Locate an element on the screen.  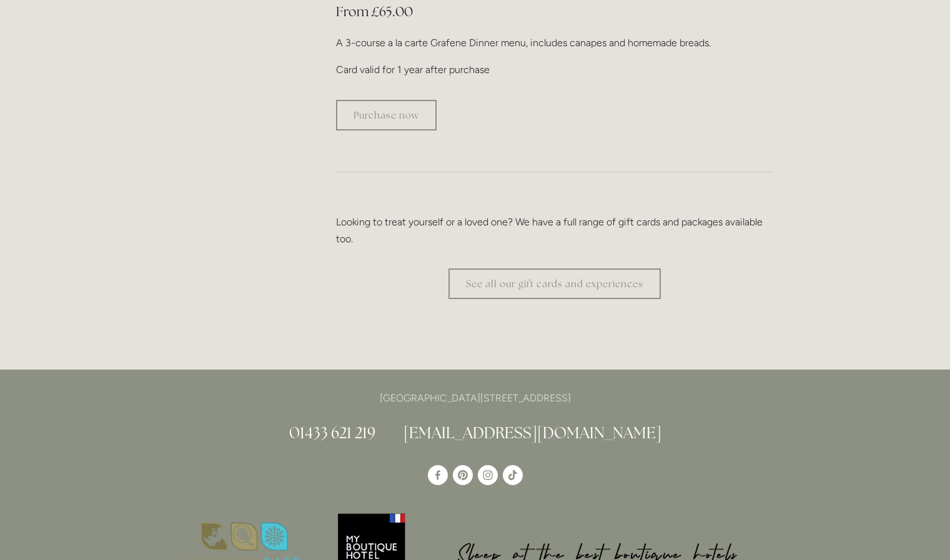
p: A 3-course a la carte Grafene Dinner menu, includes canapes and homemade breads. is located at coordinates (554, 43).